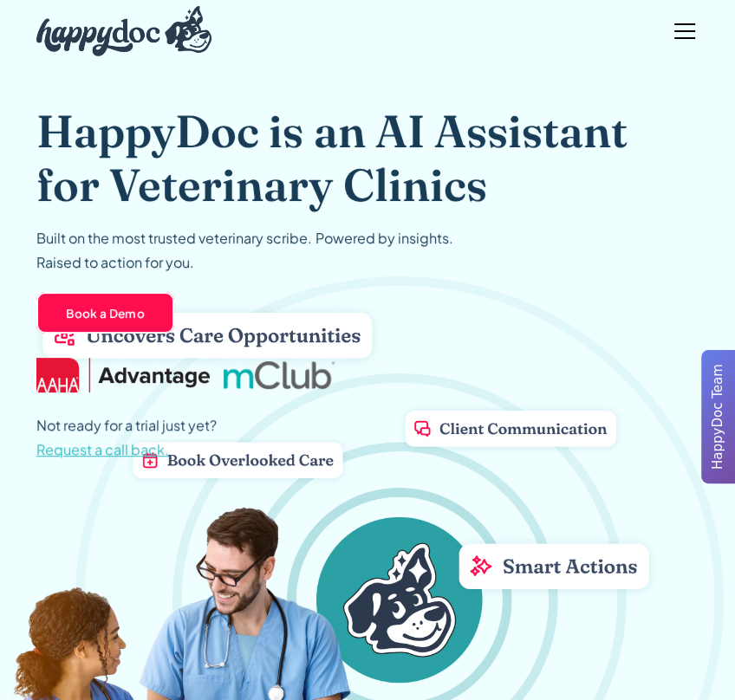 This screenshot has height=700, width=735. I want to click on img: mclub logo, so click(279, 375).